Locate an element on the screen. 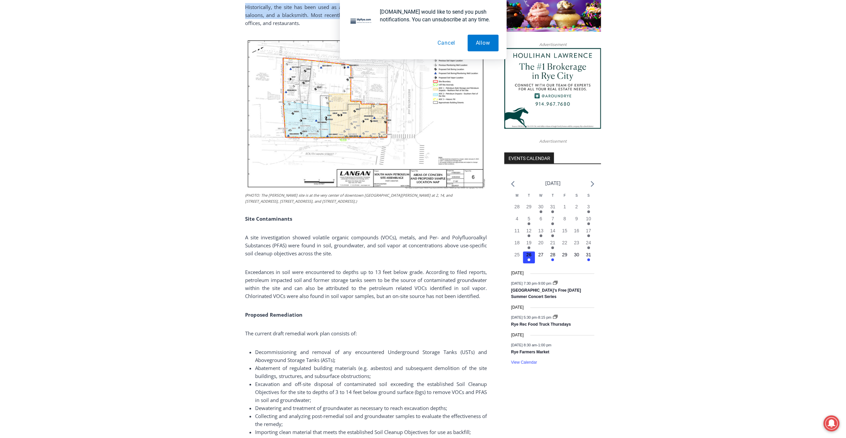 This screenshot has width=846, height=438. button: 10 Has events is located at coordinates (589, 221).